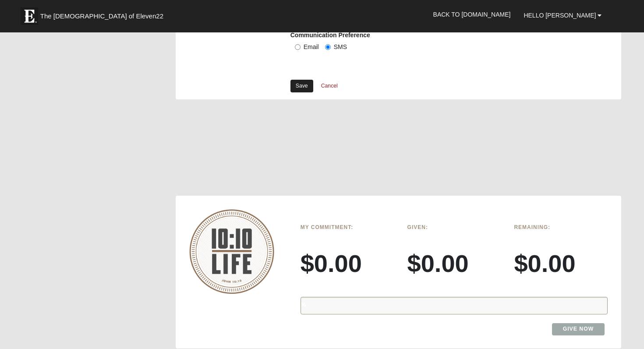  What do you see at coordinates (347, 227) in the screenshot?
I see `h6: My Commitment:` at bounding box center [347, 227].